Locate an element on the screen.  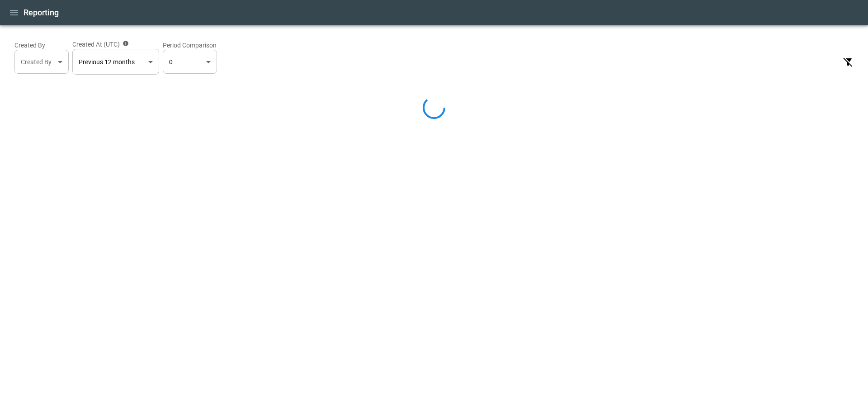
div: Created By is located at coordinates (37, 62).